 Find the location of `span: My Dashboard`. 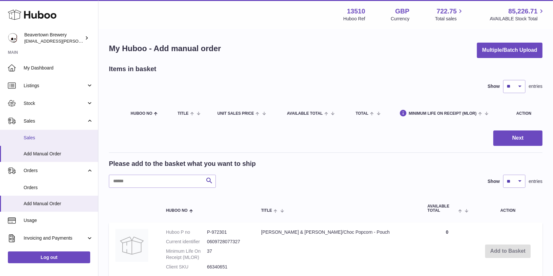

span: My Dashboard is located at coordinates (58, 68).